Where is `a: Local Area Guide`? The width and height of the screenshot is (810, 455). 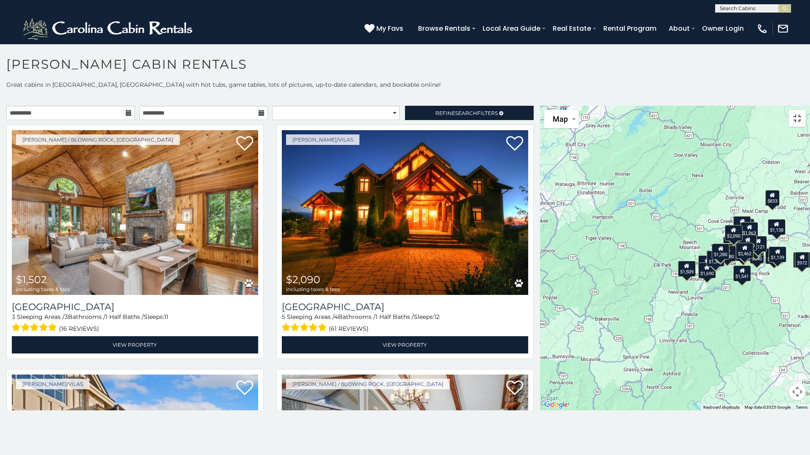 a: Local Area Guide is located at coordinates (511, 28).